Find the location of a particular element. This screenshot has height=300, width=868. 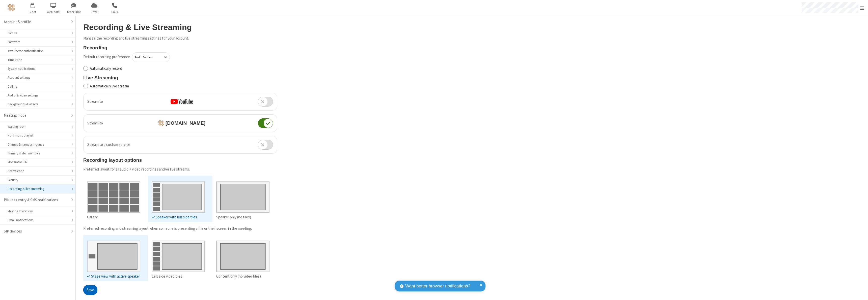

div: Meeting Invitations is located at coordinates (38, 211).